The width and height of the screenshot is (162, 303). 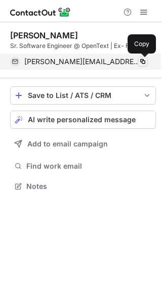 I want to click on span: Add to email campaign, so click(x=67, y=144).